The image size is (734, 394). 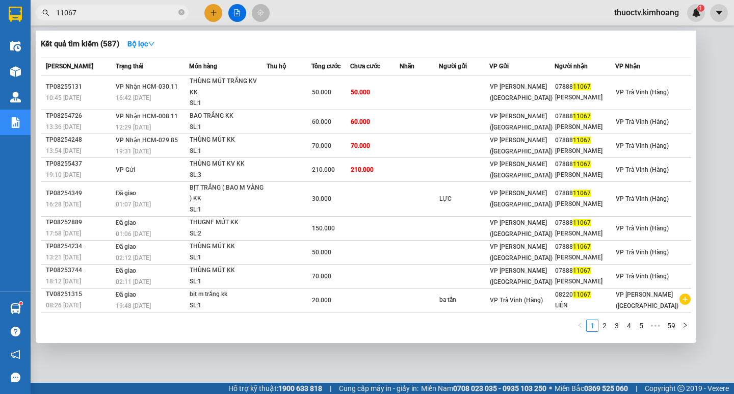 What do you see at coordinates (15, 14) in the screenshot?
I see `img: logo-vxr` at bounding box center [15, 14].